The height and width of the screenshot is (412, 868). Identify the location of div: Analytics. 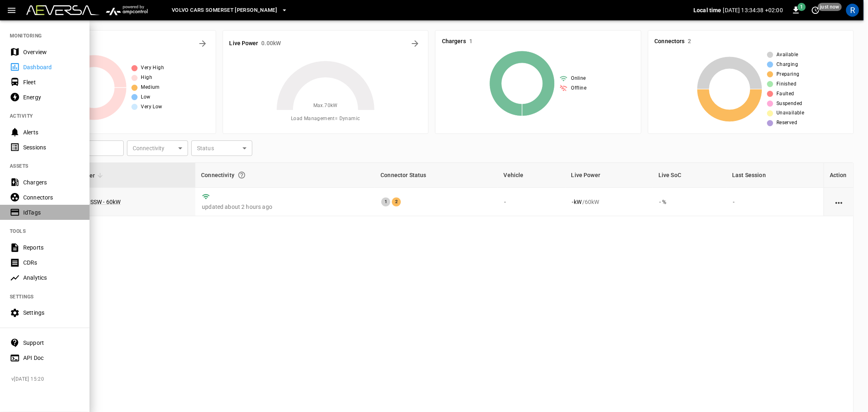
(51, 278).